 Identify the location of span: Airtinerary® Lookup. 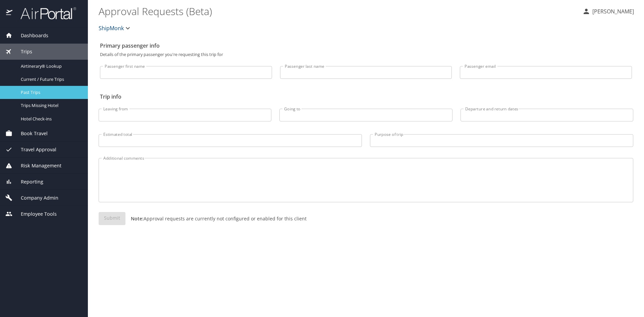
(50, 66).